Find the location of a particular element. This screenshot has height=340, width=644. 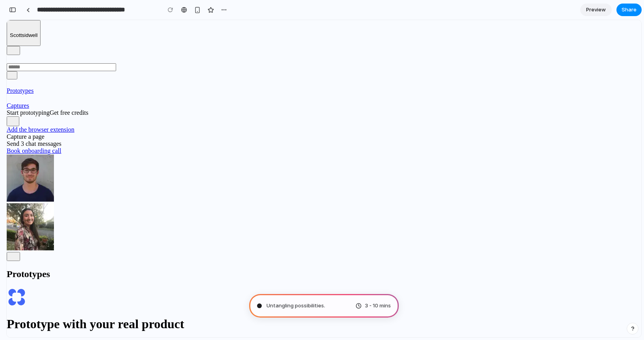

span: Get free credits is located at coordinates (62, 92).